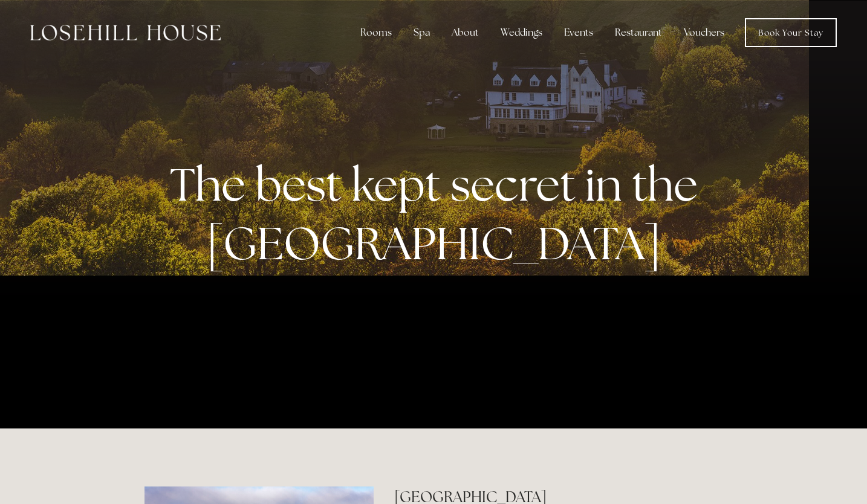 The width and height of the screenshot is (867, 504). What do you see at coordinates (422, 32) in the screenshot?
I see `div: Spa` at bounding box center [422, 32].